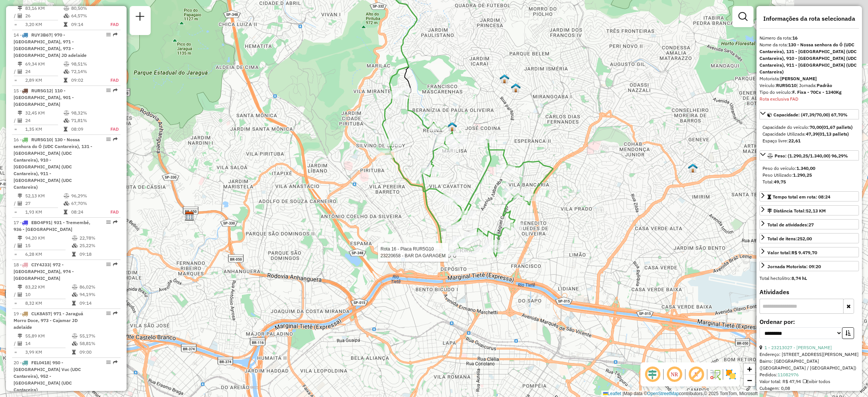  I want to click on td: 94,20 KM, so click(48, 238).